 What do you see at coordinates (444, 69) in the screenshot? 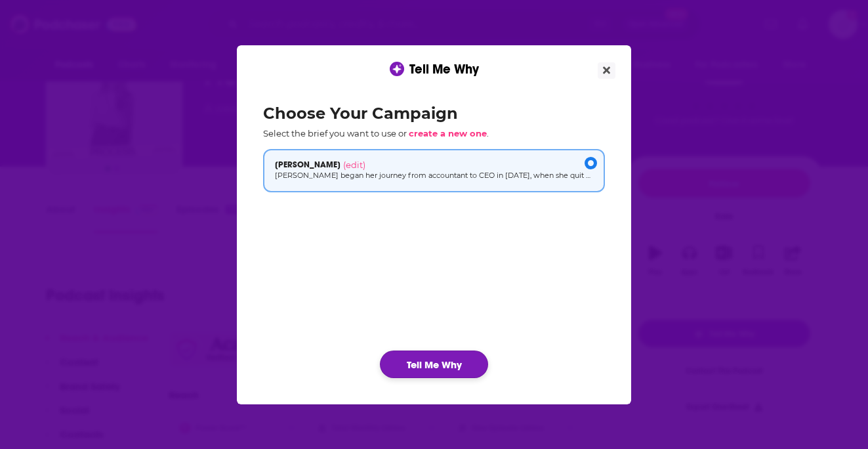
I see `span: Tell Me Why` at bounding box center [444, 69].